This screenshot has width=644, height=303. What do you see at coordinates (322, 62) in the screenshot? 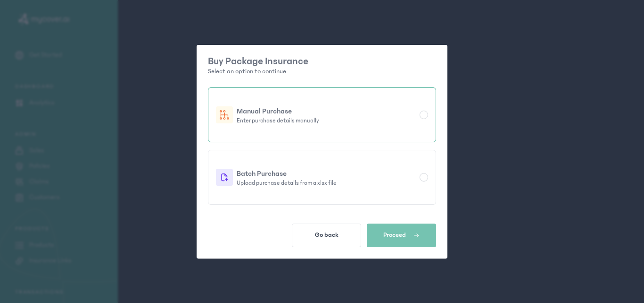
I see `p: Buy Package Insurance` at bounding box center [322, 62].